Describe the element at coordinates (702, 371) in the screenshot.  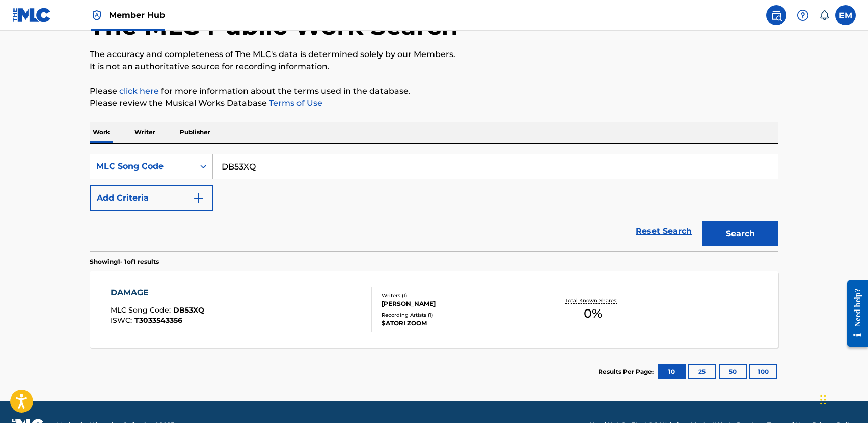
I see `button: 25` at that location.